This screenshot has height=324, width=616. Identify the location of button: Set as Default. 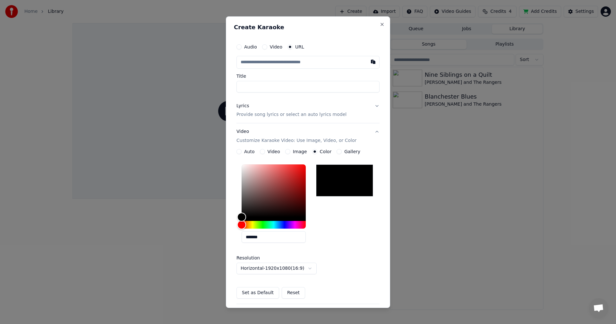
(258, 292).